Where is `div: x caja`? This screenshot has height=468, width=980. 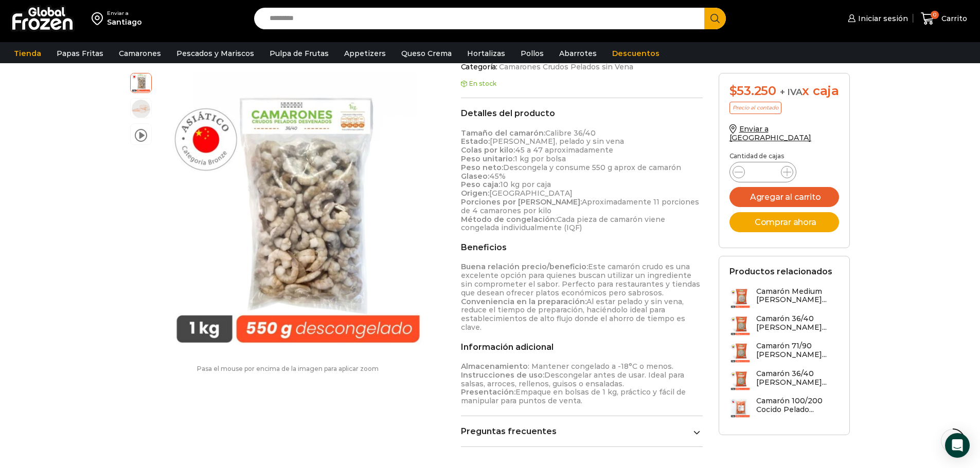 div: x caja is located at coordinates (784, 91).